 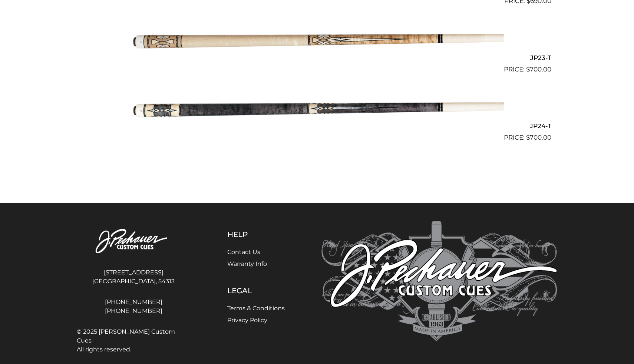 I want to click on img: JP24-T, so click(x=317, y=109).